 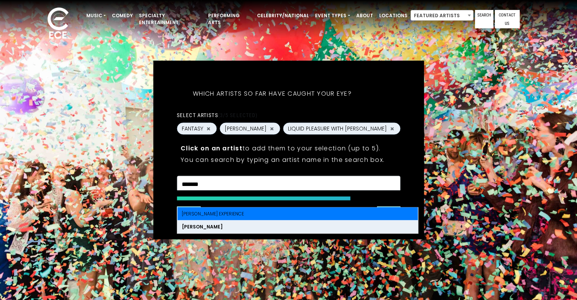 I want to click on a: About, so click(x=365, y=16).